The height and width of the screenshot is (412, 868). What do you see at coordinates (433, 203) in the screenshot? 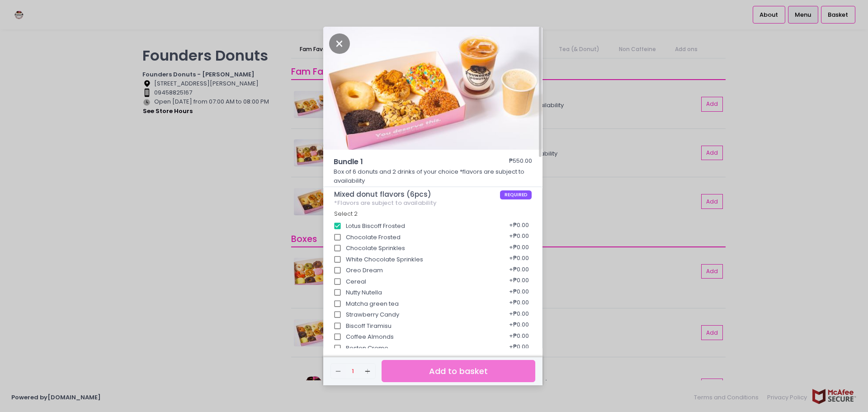
I see `div: *Flavors are subject to availability` at bounding box center [433, 203].